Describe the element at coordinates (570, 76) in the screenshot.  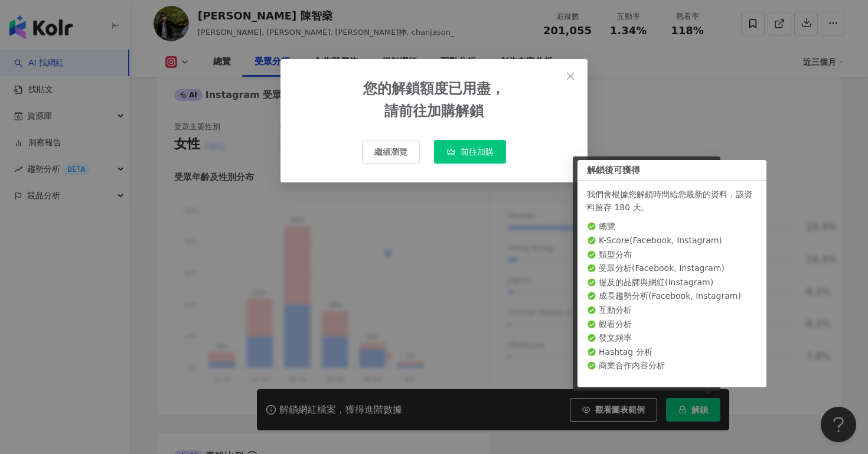
I see `span: close` at that location.